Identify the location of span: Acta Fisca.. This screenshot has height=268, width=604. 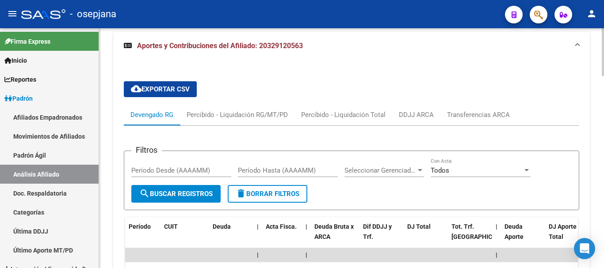
(281, 227).